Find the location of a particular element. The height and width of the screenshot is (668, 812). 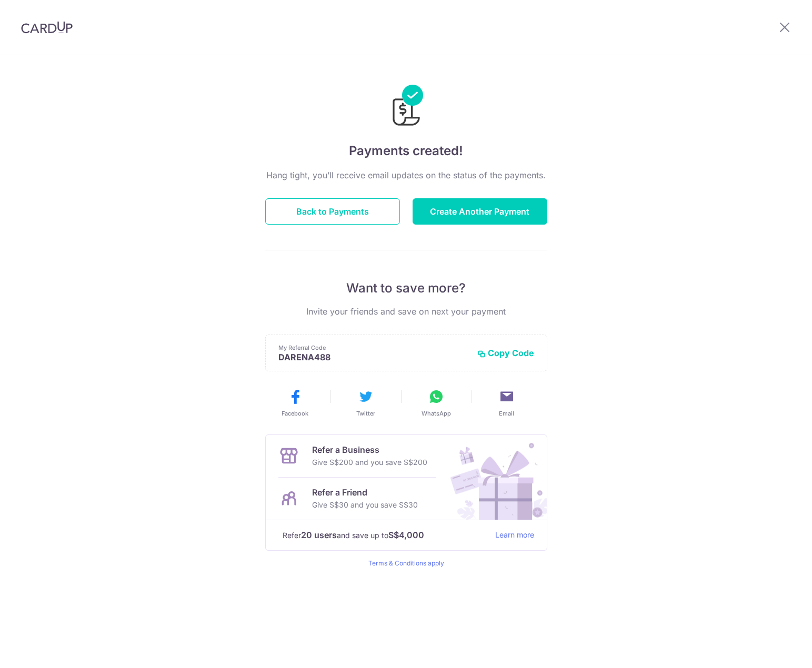

span: Facebook is located at coordinates (295, 413).